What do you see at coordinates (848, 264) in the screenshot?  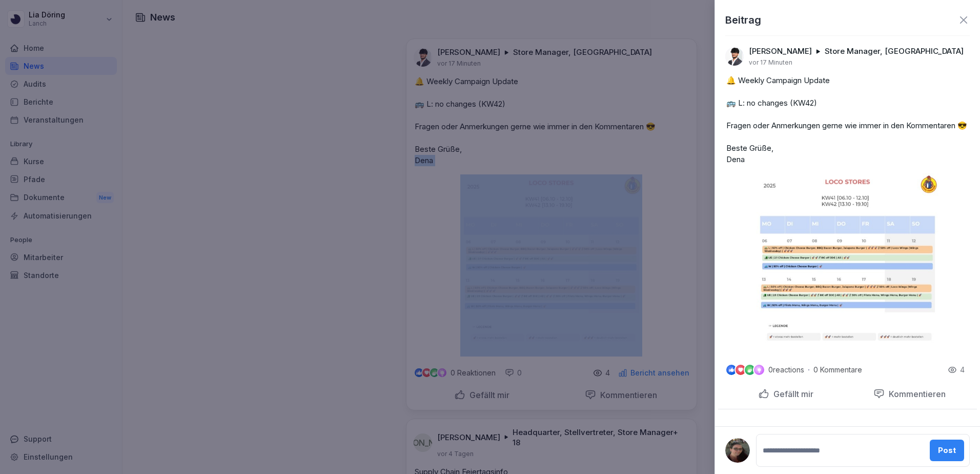 I see `img: br6a4ztx33dzbjt3jsyzx7f2.png` at bounding box center [848, 264].